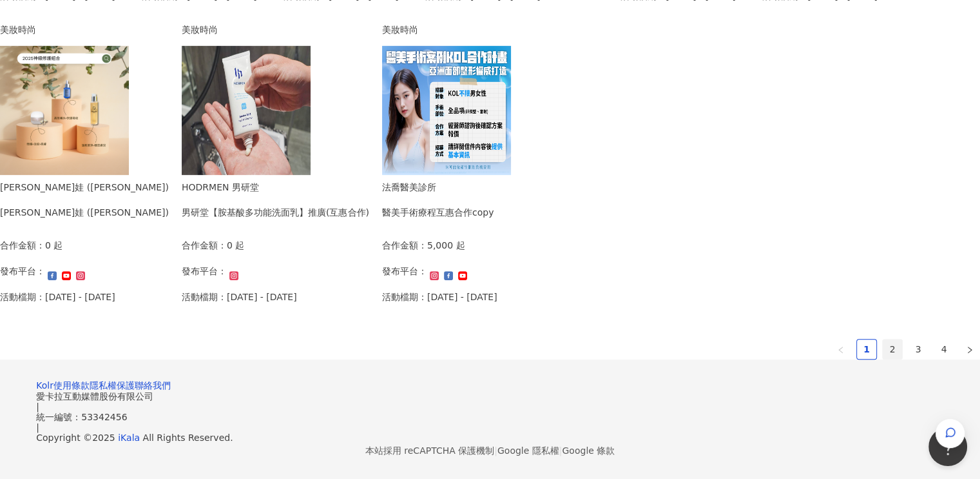 Image resolution: width=980 pixels, height=479 pixels. I want to click on a: 1, so click(867, 349).